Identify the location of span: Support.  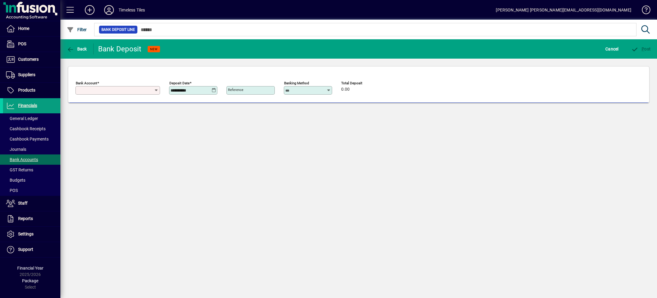
(26, 249).